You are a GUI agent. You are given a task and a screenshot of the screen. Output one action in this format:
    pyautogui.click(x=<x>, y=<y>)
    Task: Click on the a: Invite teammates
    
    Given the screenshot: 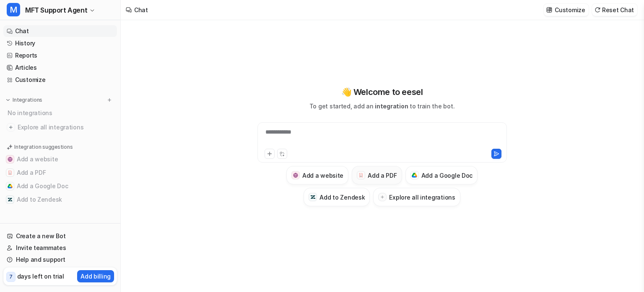 What is the action you would take?
    pyautogui.click(x=60, y=248)
    